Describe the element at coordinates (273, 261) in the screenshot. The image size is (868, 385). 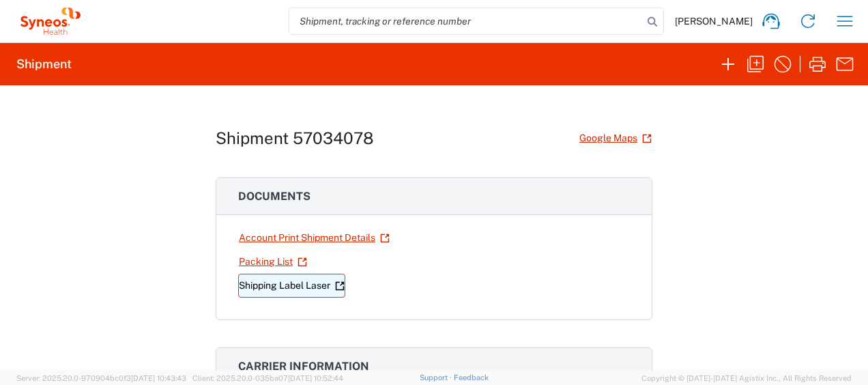
I see `a: Packing List` at that location.